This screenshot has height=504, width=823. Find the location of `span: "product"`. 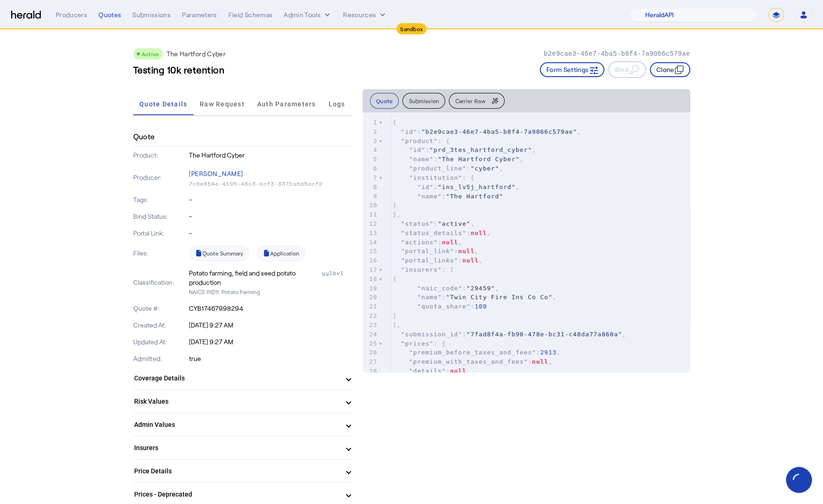

span: "product" is located at coordinates (419, 141).